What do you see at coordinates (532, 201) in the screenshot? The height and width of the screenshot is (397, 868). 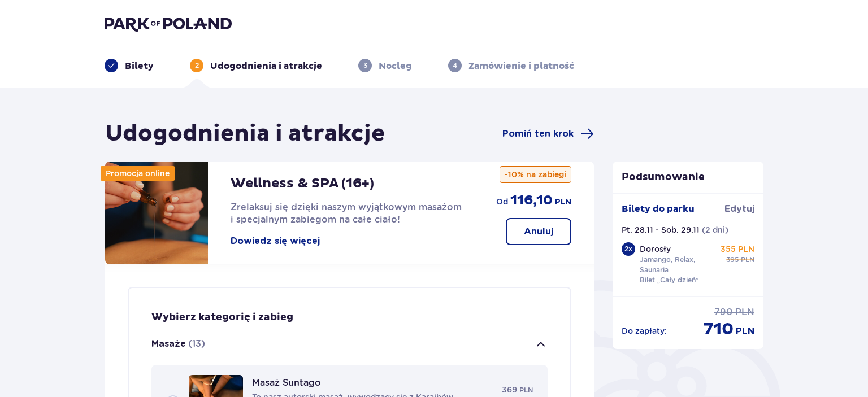 I see `span: 116,10` at bounding box center [532, 201].